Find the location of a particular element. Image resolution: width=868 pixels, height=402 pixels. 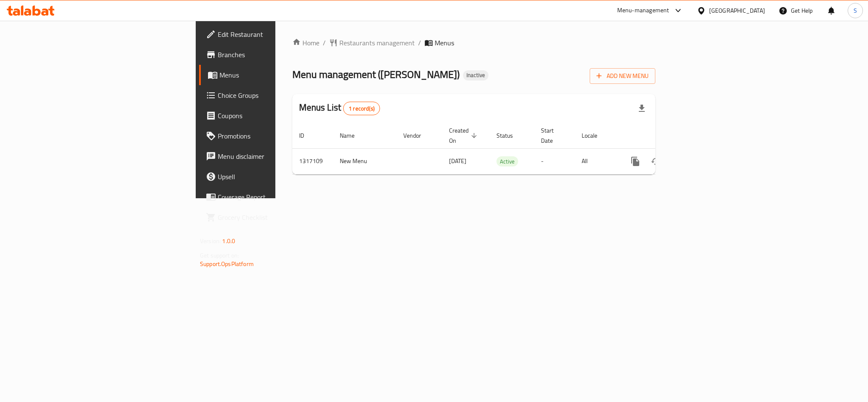

span: Choice Groups is located at coordinates (276, 95).